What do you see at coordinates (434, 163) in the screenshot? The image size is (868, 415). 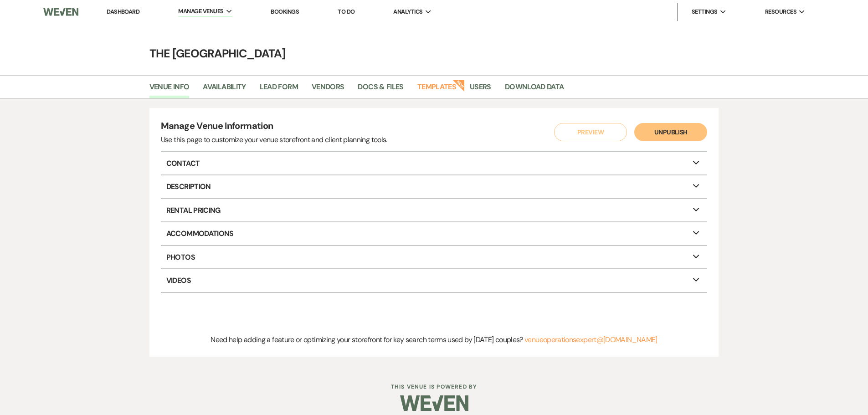 I see `p: Contact` at bounding box center [434, 163].